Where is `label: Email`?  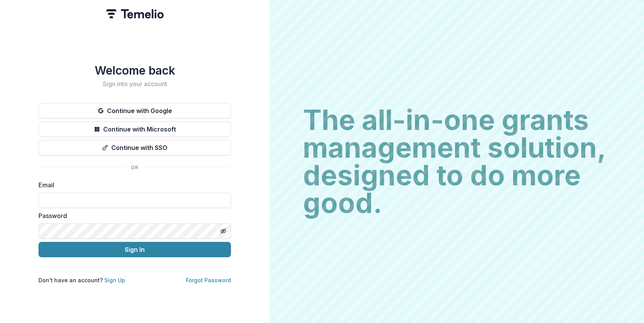 label: Email is located at coordinates (132, 185).